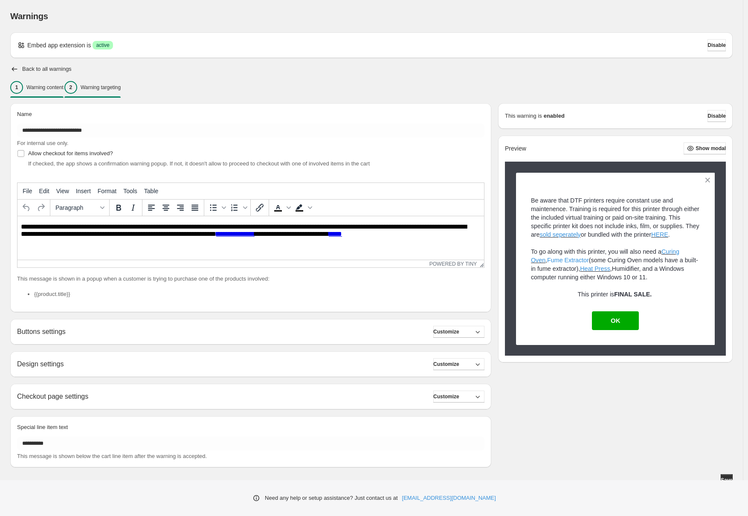 The height and width of the screenshot is (516, 748). Describe the element at coordinates (92, 87) in the screenshot. I see `button: 2Warning targeting` at that location.